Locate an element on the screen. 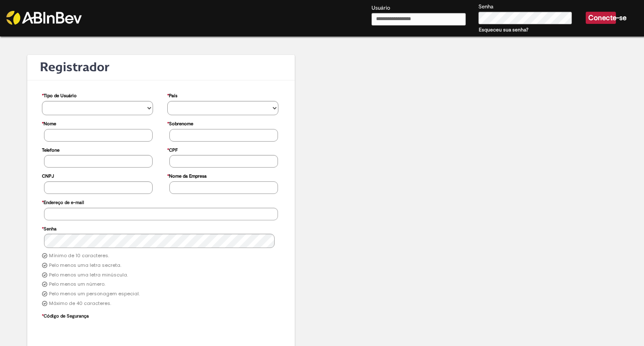 Image resolution: width=644 pixels, height=346 pixels. font: Máximo de 40 caracteres. is located at coordinates (80, 303).